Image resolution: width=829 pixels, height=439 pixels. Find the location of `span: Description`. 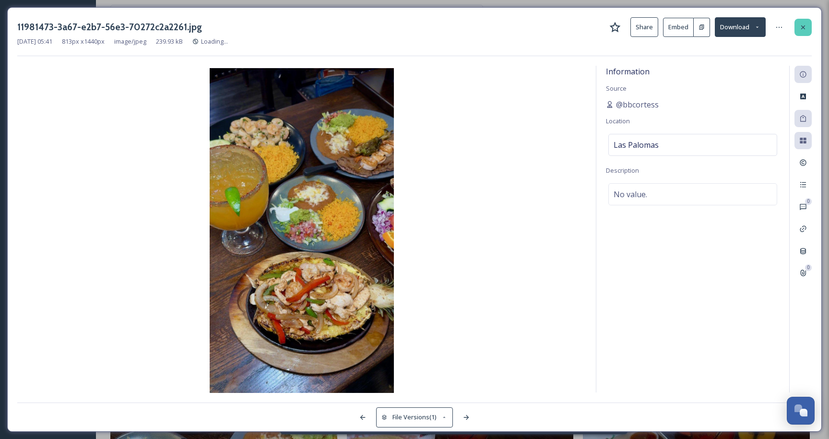

span: Description is located at coordinates (622, 170).